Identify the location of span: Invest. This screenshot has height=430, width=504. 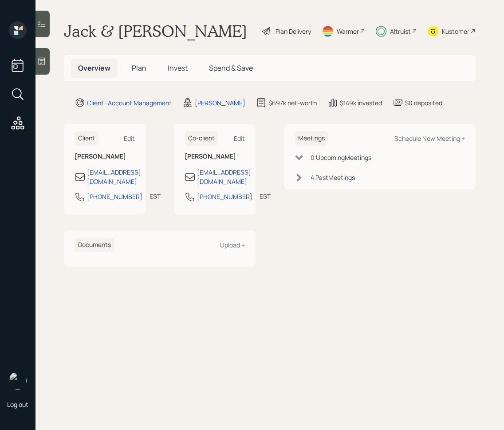
(177, 68).